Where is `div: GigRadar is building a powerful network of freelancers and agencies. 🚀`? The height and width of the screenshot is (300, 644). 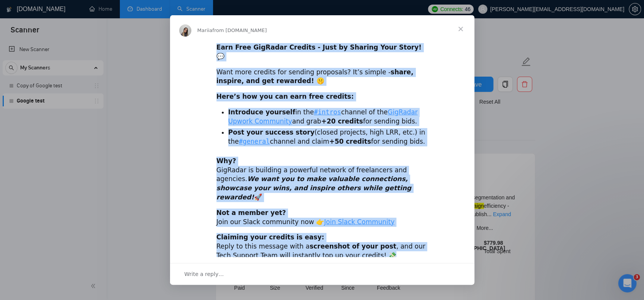 div: GigRadar is building a powerful network of freelancers and agencies. 🚀 is located at coordinates (322, 179).